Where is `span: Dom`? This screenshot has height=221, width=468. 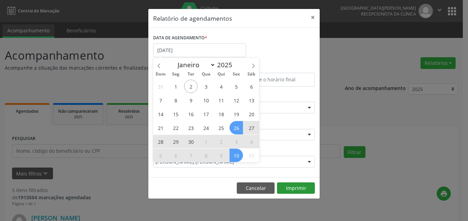 span: Dom is located at coordinates (161, 74).